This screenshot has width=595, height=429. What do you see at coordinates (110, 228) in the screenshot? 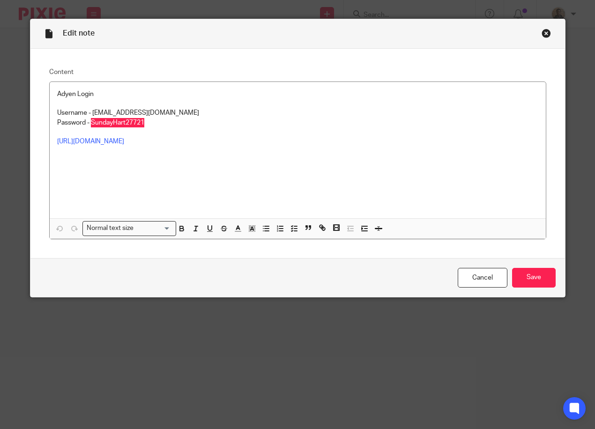
I see `span: Normal text size` at bounding box center [110, 228].